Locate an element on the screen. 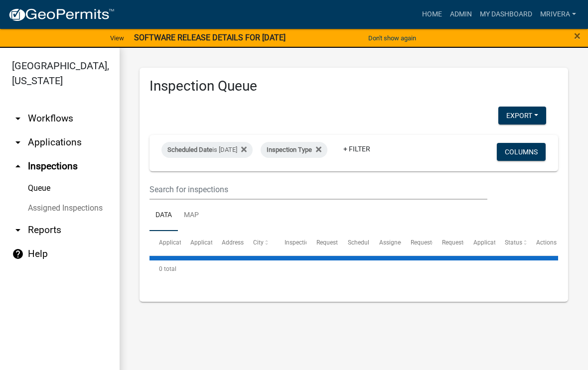 This screenshot has width=588, height=370. a: mrivera is located at coordinates (558, 14).